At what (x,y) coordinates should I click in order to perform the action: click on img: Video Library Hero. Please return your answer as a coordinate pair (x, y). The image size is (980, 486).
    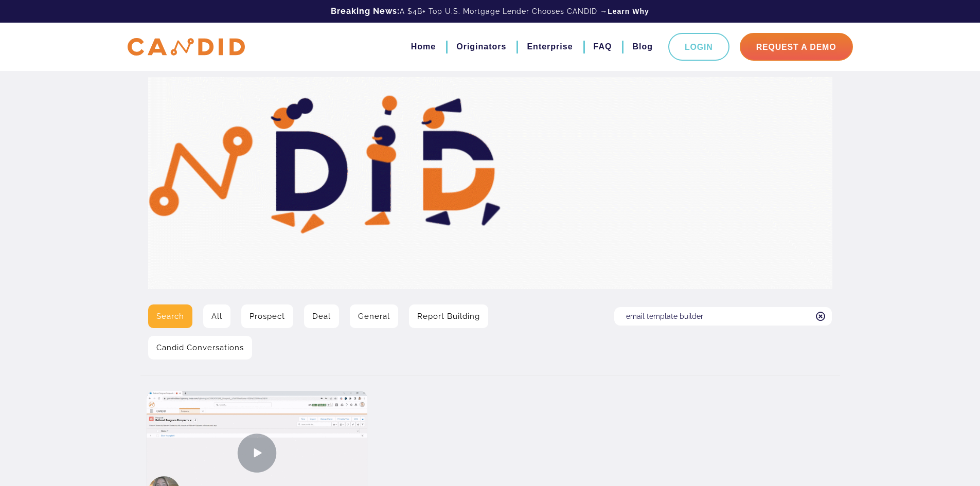
    Looking at the image, I should click on (490, 183).